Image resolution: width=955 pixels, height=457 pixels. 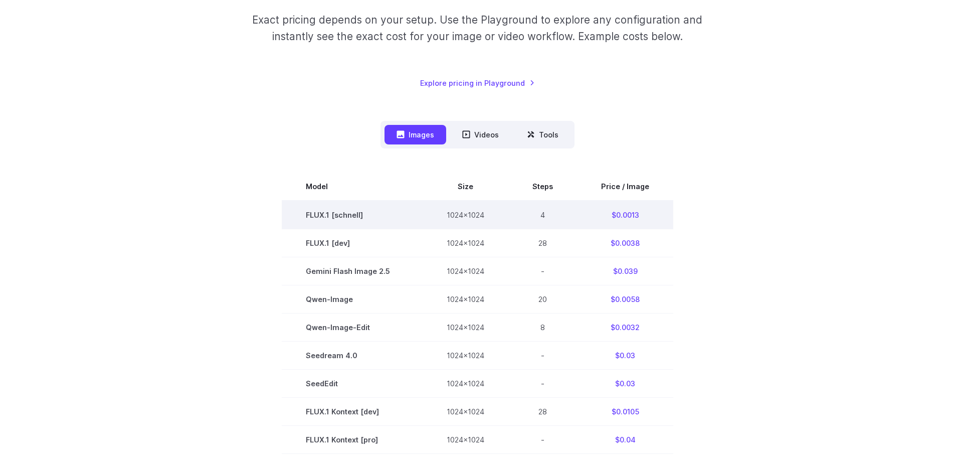 What do you see at coordinates (352, 412) in the screenshot?
I see `td: FLUX.1 Kontext [dev]` at bounding box center [352, 412].